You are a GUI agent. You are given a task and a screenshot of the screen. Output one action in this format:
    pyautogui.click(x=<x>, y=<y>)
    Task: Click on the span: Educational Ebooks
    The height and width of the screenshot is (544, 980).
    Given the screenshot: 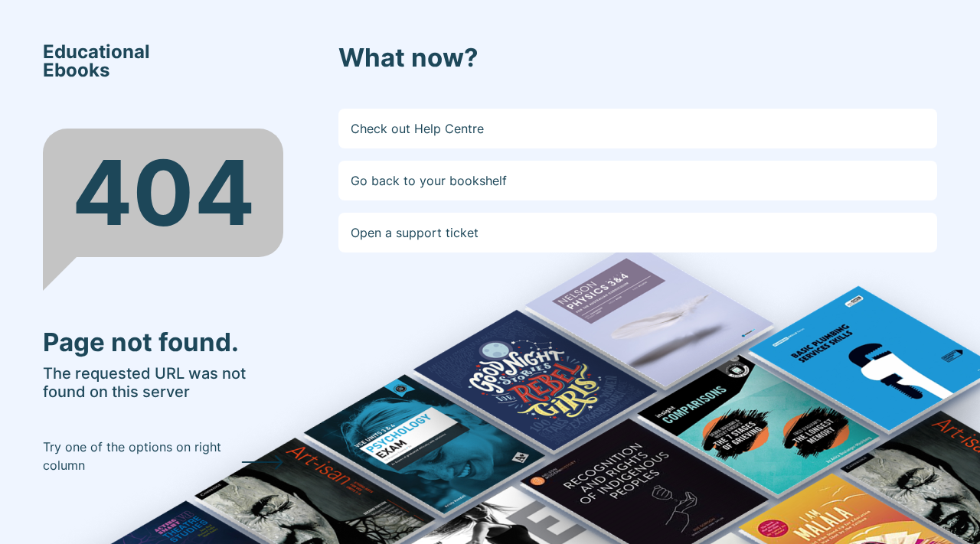 What is the action you would take?
    pyautogui.click(x=96, y=61)
    